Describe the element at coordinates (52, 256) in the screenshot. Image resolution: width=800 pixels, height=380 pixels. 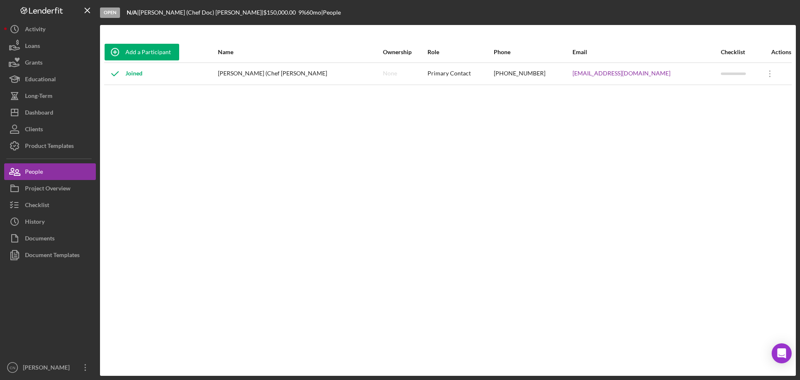
I see `div: Document Templates` at that location.